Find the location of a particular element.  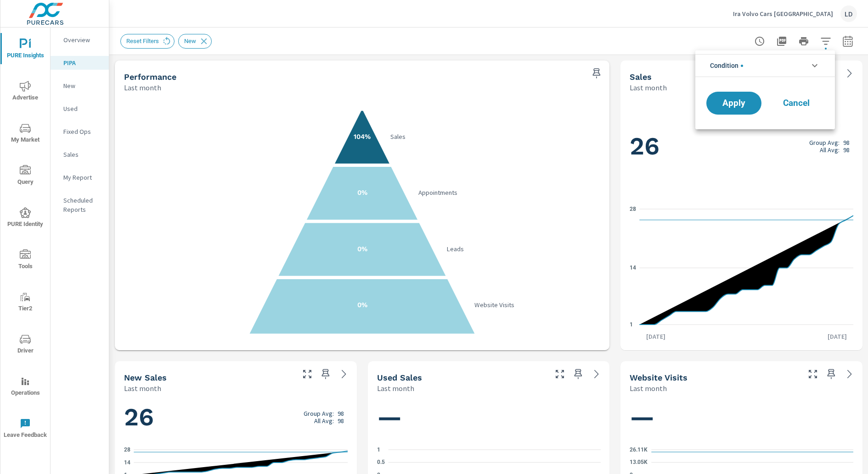

span: Condition is located at coordinates (726, 66).